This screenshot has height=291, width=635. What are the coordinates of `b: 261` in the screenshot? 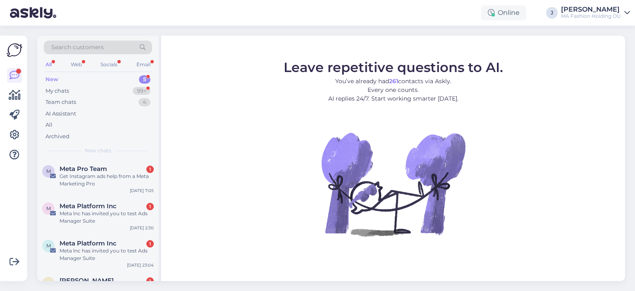 It's located at (394, 81).